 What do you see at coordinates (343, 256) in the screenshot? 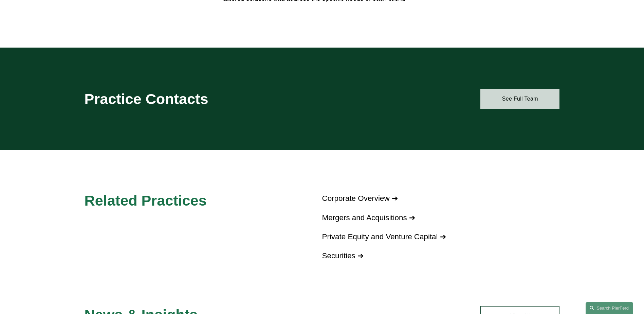
I see `a: Securities ➔` at bounding box center [343, 256].